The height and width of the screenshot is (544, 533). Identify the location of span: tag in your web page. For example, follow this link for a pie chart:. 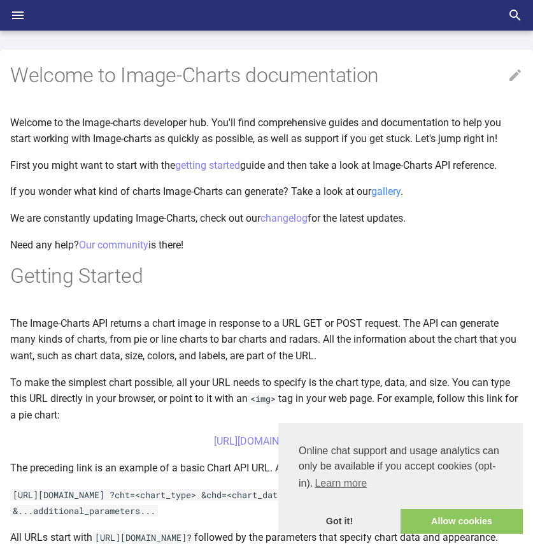
(264, 406).